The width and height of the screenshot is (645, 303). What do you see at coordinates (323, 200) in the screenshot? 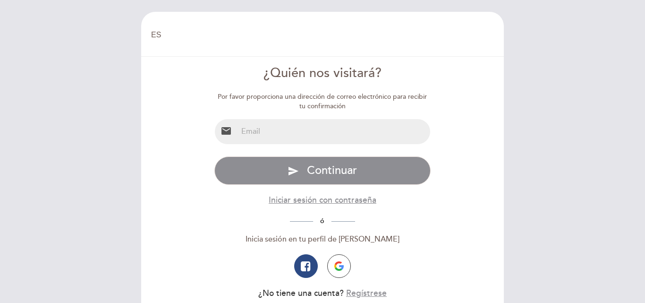
I see `button: Iniciar sesión con contraseña` at bounding box center [323, 200].